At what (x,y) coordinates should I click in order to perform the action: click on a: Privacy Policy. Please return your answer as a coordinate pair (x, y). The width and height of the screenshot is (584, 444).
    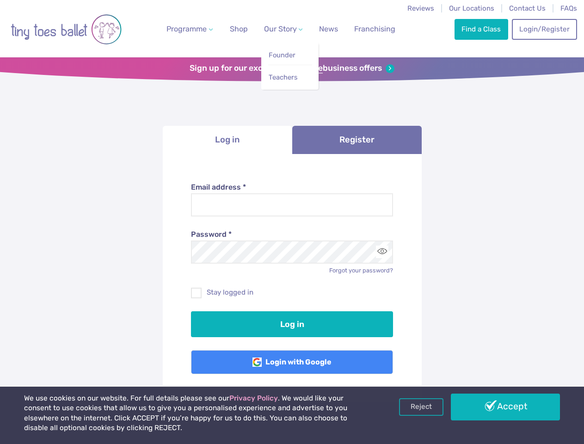
    Looking at the image, I should click on (253, 398).